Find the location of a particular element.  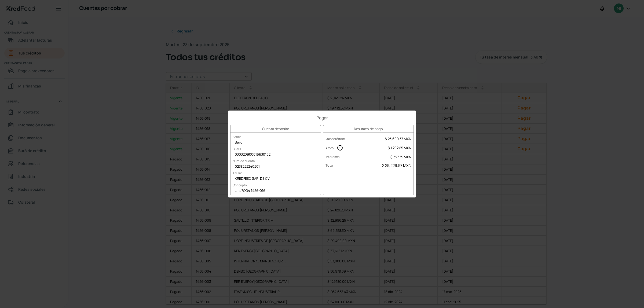

label: Titular is located at coordinates (237, 173).